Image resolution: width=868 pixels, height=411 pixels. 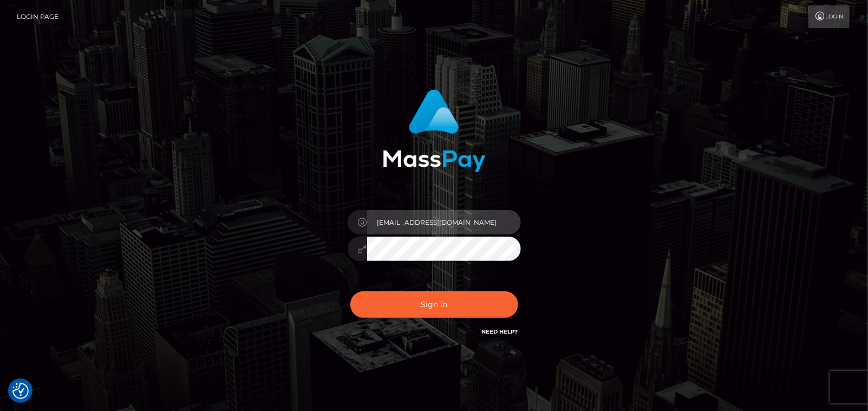 What do you see at coordinates (21, 391) in the screenshot?
I see `img: Revisit consent button` at bounding box center [21, 391].